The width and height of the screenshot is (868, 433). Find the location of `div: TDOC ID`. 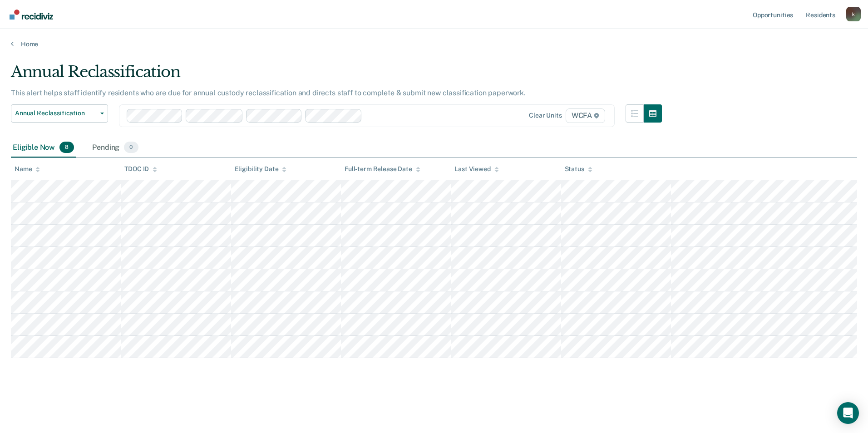

div: TDOC ID is located at coordinates (141, 169).